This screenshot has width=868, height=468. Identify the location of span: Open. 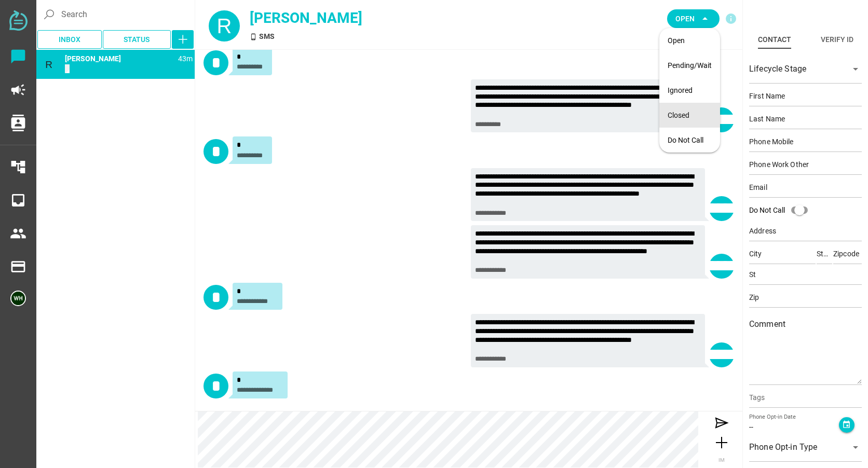
(685, 19).